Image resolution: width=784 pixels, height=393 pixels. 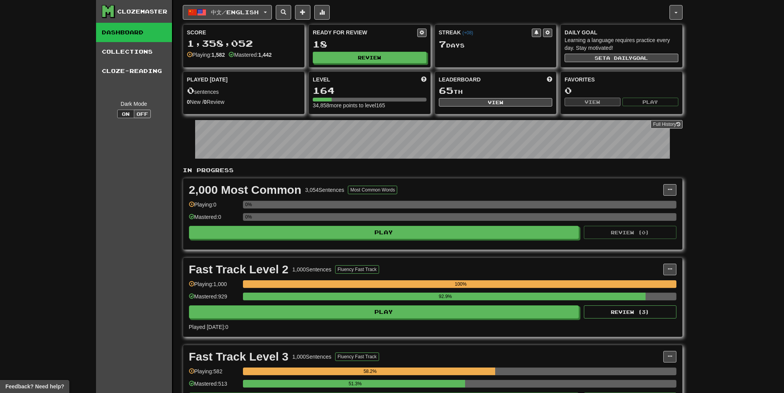 What do you see at coordinates (214, 386) in the screenshot?
I see `div: Mastered: 513` at bounding box center [214, 386].